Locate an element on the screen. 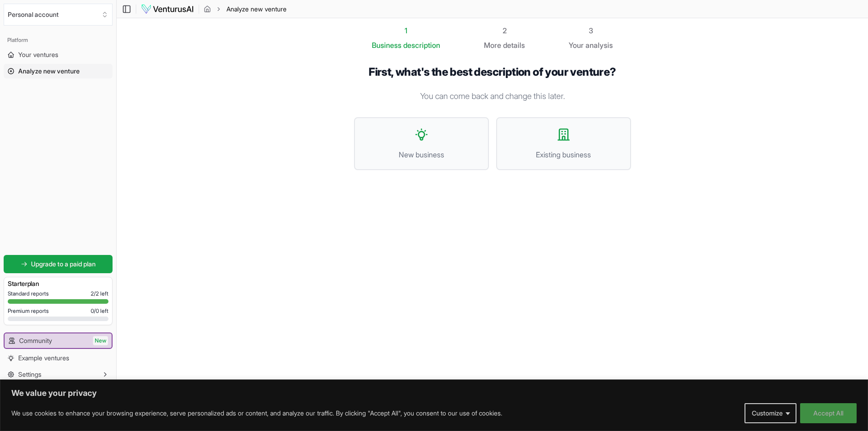 This screenshot has width=868, height=431. button: New business is located at coordinates (422, 144).